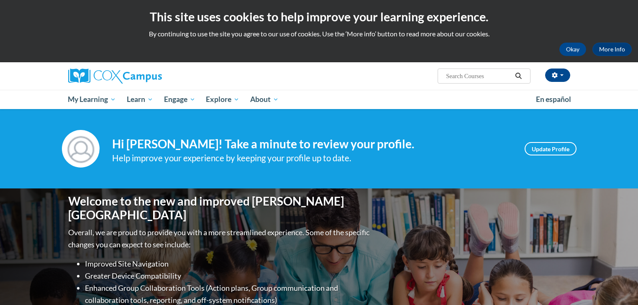  I want to click on a: Cox Campus, so click(148, 76).